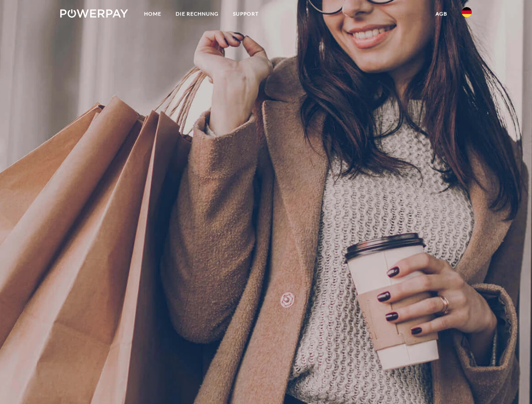 The width and height of the screenshot is (532, 404). What do you see at coordinates (466, 12) in the screenshot?
I see `img: de` at bounding box center [466, 12].